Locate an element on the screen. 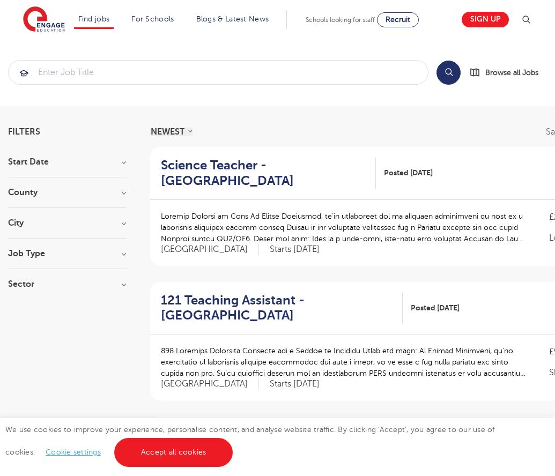 Image resolution: width=555 pixels, height=476 pixels. h3: Sector is located at coordinates (67, 284).